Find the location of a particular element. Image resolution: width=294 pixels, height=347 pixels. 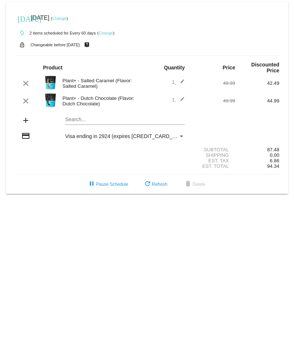

div: 44.99 is located at coordinates (257, 101).